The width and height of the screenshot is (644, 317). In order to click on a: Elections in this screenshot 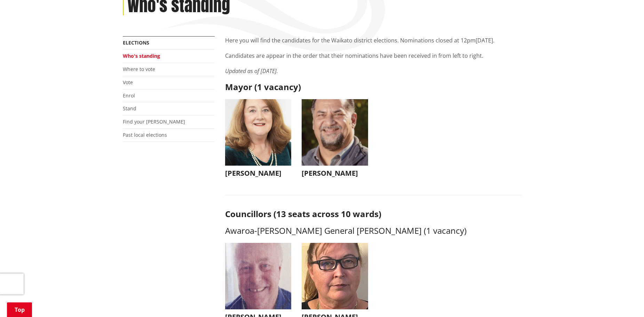, I will do `click(136, 43)`.